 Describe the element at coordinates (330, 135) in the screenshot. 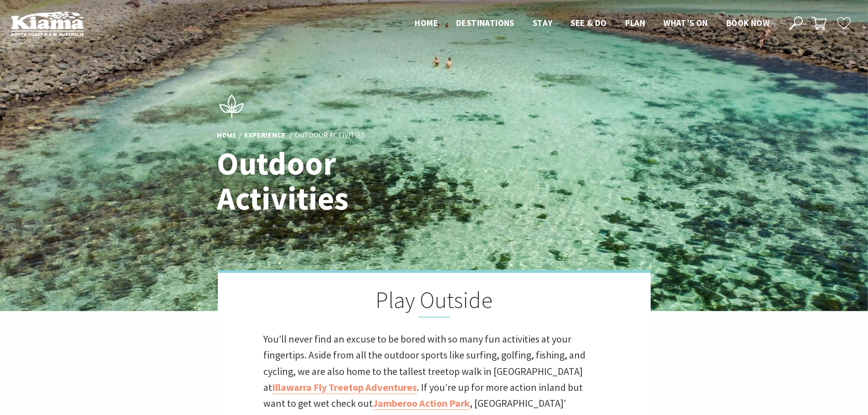

I see `li: Outdoor Activities` at that location.